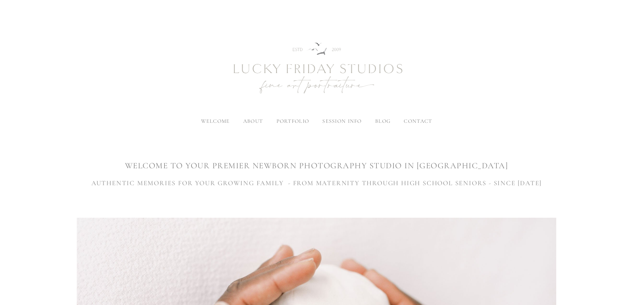 The height and width of the screenshot is (305, 633). What do you see at coordinates (215, 121) in the screenshot?
I see `span: welcome` at bounding box center [215, 121].